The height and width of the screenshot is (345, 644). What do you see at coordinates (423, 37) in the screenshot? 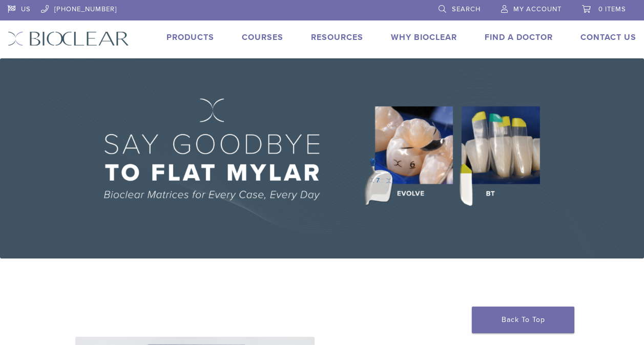
I see `a: Why Bioclear` at bounding box center [423, 37].